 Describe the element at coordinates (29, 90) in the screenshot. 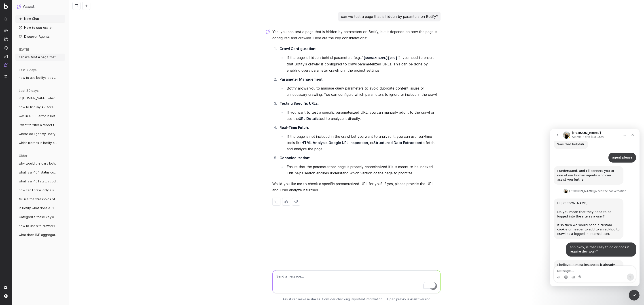

I see `span: last 30 days` at that location.